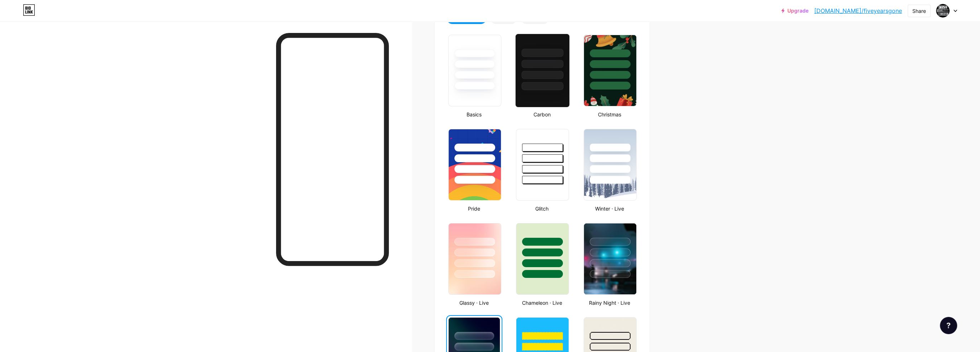  Describe the element at coordinates (542, 302) in the screenshot. I see `div: Chameleon · Live` at that location.